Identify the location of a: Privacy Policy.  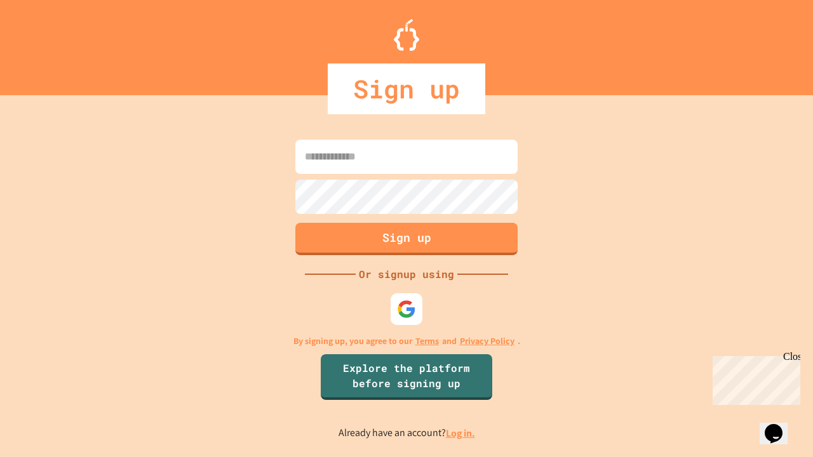
(487, 341).